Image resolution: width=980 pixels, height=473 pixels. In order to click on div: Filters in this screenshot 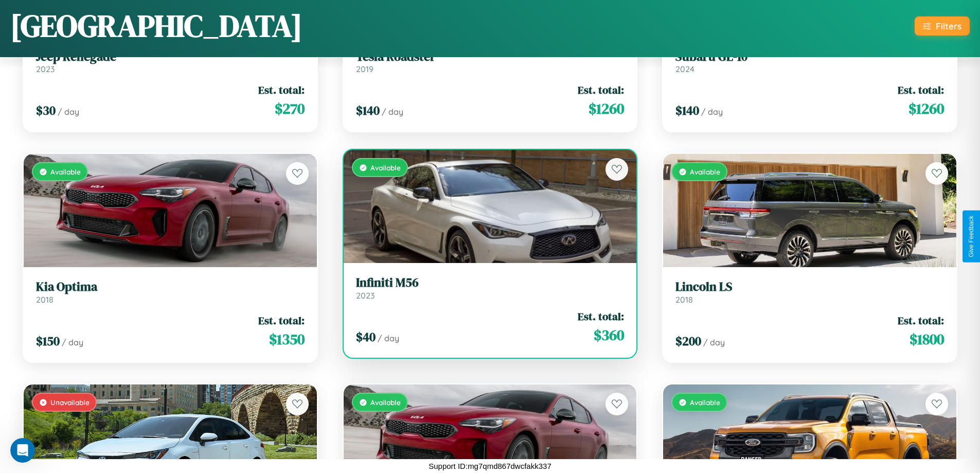, I will do `click(948, 26)`.